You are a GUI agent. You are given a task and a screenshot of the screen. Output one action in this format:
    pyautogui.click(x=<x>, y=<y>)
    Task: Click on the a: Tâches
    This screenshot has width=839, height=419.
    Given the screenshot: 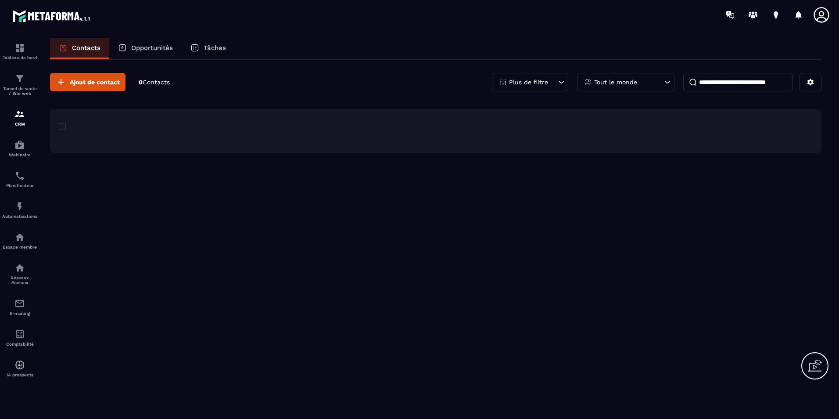 What is the action you would take?
    pyautogui.click(x=208, y=49)
    